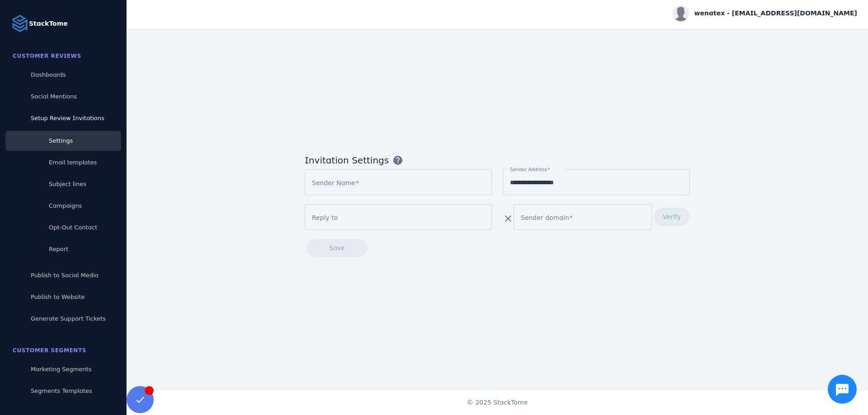 The height and width of the screenshot is (415, 868). Describe the element at coordinates (61, 140) in the screenshot. I see `span: Settings` at that location.